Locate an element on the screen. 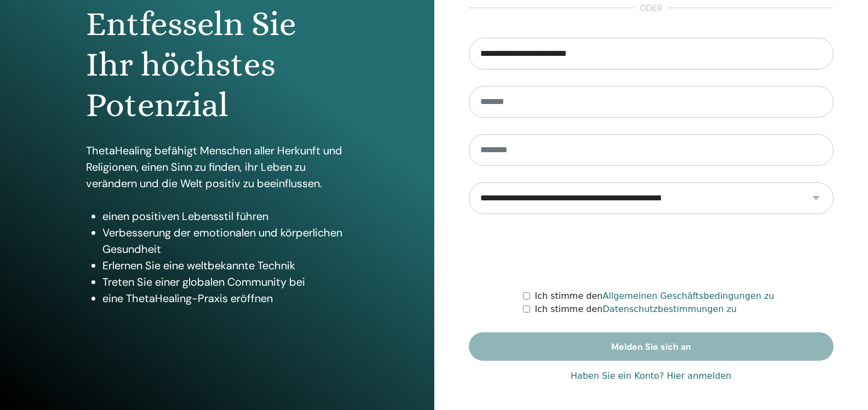 The height and width of the screenshot is (410, 868). font: oder is located at coordinates (651, 8).